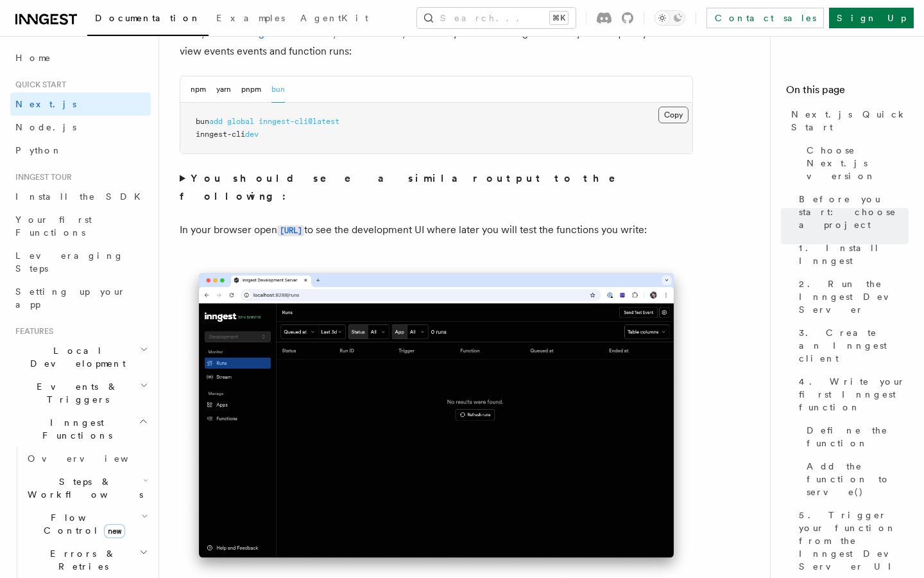 The image size is (924, 578). I want to click on span: Choose Next.js version, so click(858, 163).